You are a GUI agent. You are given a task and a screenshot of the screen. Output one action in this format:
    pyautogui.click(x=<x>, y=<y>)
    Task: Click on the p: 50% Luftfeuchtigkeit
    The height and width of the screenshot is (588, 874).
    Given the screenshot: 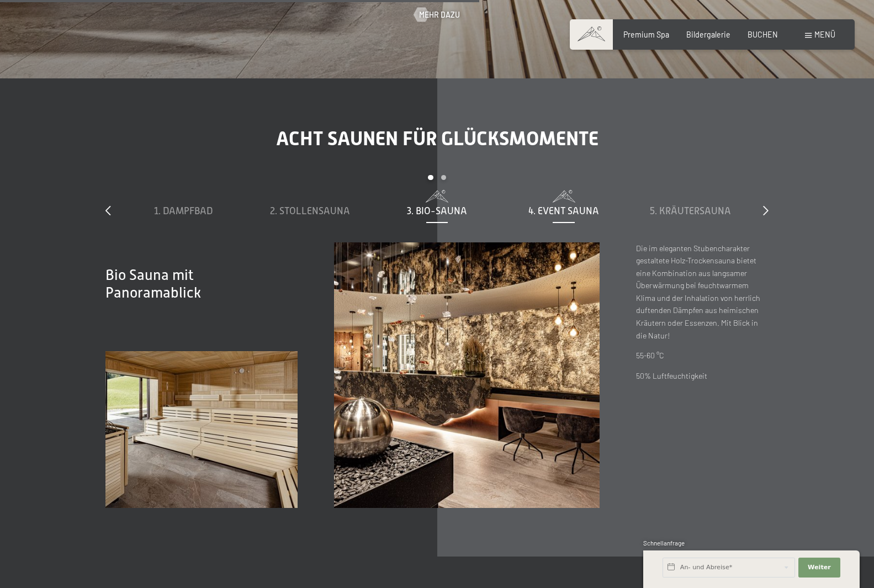 What is the action you would take?
    pyautogui.click(x=702, y=376)
    